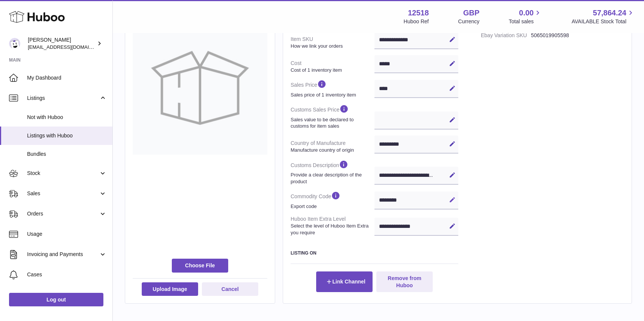  What do you see at coordinates (331, 207) in the screenshot?
I see `strong: Export code` at bounding box center [331, 207].